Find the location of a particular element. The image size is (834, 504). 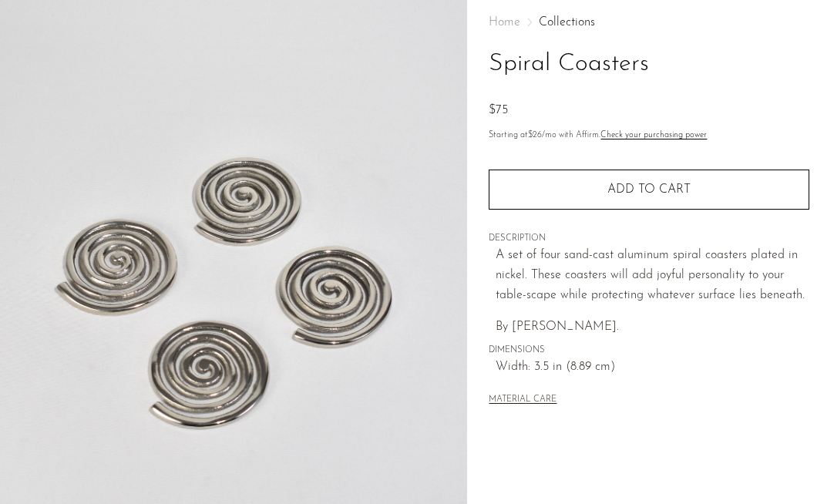

button: MATERIAL CARE is located at coordinates (523, 400).